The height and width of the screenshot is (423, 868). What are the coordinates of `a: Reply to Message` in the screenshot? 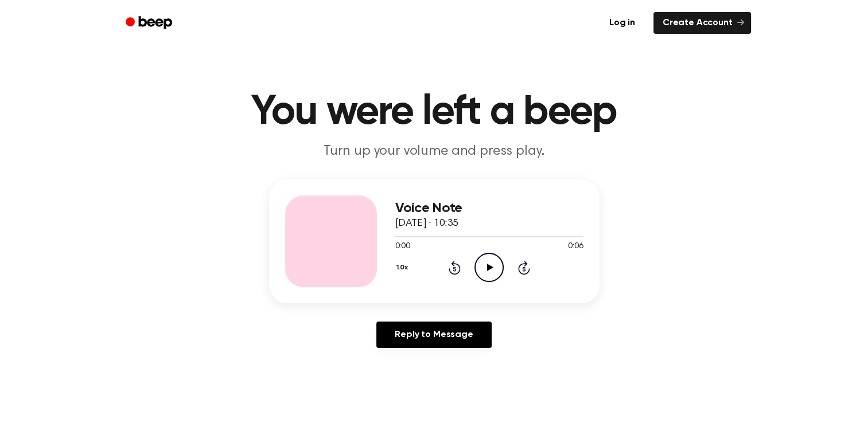 It's located at (433, 335).